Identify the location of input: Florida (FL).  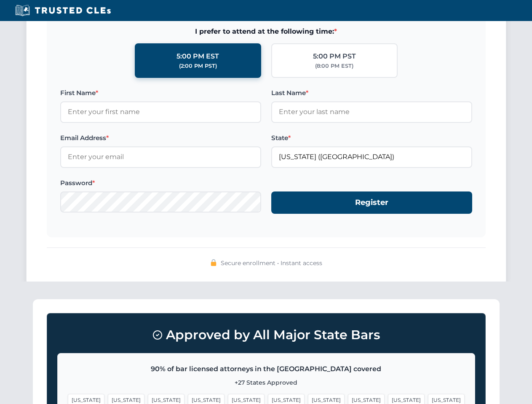
(372, 157).